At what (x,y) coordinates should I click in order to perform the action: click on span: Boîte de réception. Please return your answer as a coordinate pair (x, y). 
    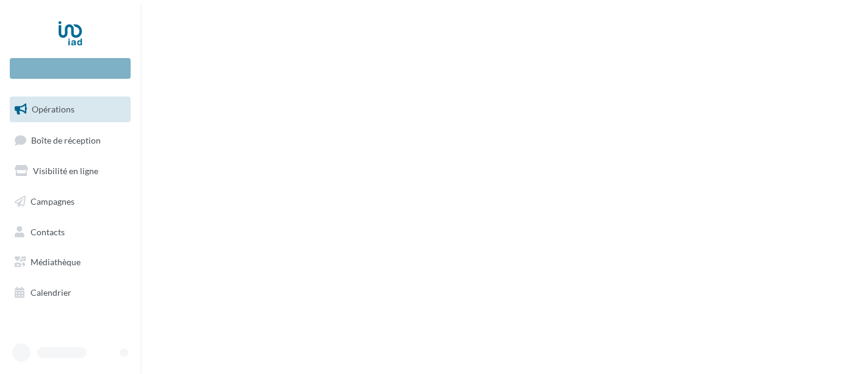
    Looking at the image, I should click on (66, 139).